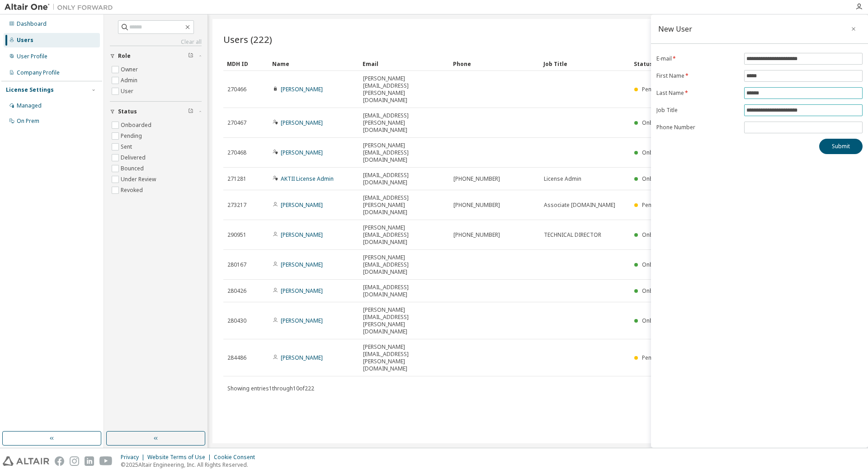  What do you see at coordinates (26, 461) in the screenshot?
I see `img: altair_logo.svg` at bounding box center [26, 461].